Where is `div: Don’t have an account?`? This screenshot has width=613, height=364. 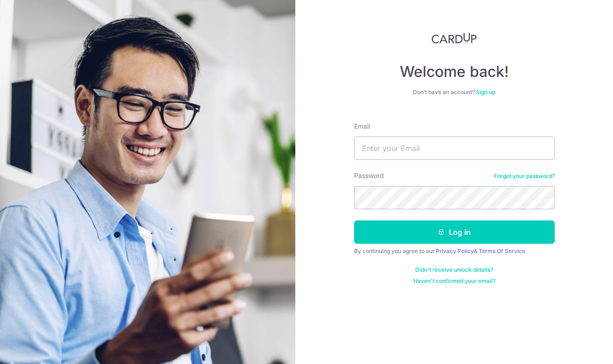 div: Don’t have an account? is located at coordinates (454, 92).